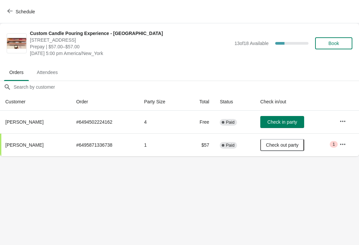 The image size is (359, 245). Describe the element at coordinates (200, 122) in the screenshot. I see `td: Free` at that location.